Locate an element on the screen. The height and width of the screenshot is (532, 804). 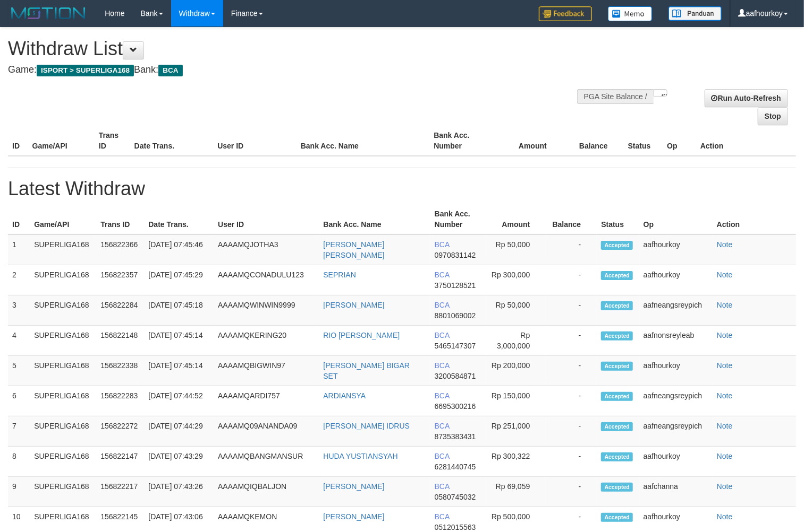
h1: Latest Withdraw is located at coordinates (402, 189).